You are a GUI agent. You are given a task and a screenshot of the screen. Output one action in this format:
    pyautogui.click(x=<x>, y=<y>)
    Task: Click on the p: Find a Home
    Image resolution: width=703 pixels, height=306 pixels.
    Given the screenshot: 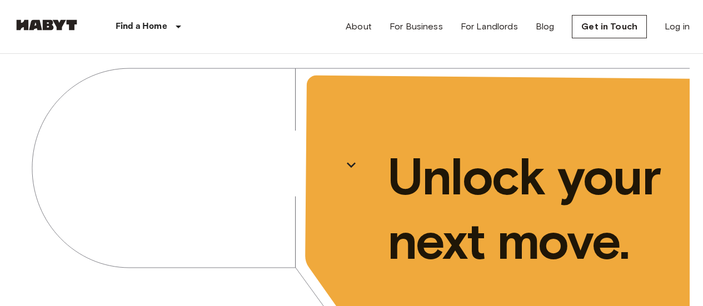 What is the action you would take?
    pyautogui.click(x=141, y=27)
    